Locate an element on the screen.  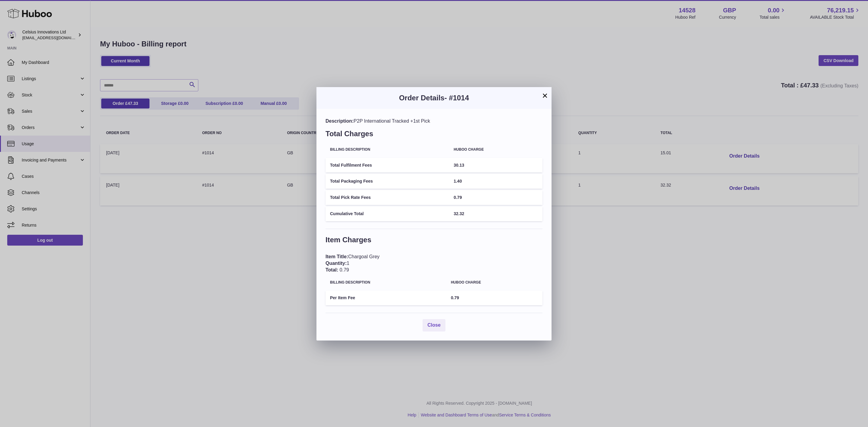
h3: Item Charges is located at coordinates (434, 241).